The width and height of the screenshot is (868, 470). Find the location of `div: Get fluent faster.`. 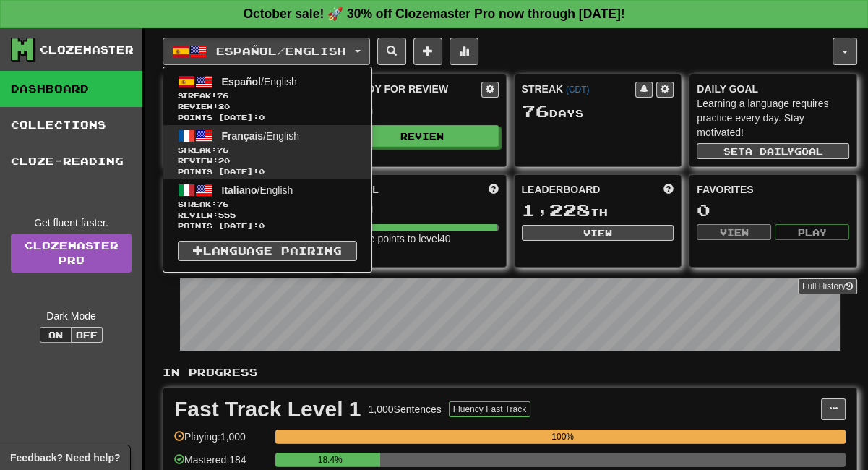

div: Get fluent faster. is located at coordinates (71, 223).